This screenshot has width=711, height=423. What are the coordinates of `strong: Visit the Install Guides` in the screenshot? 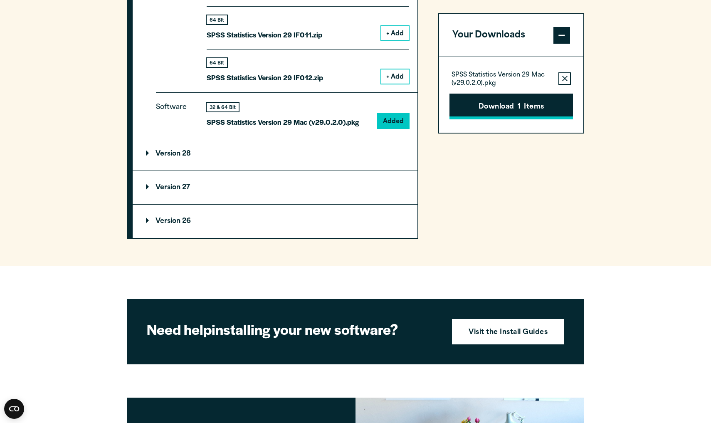 It's located at (508, 333).